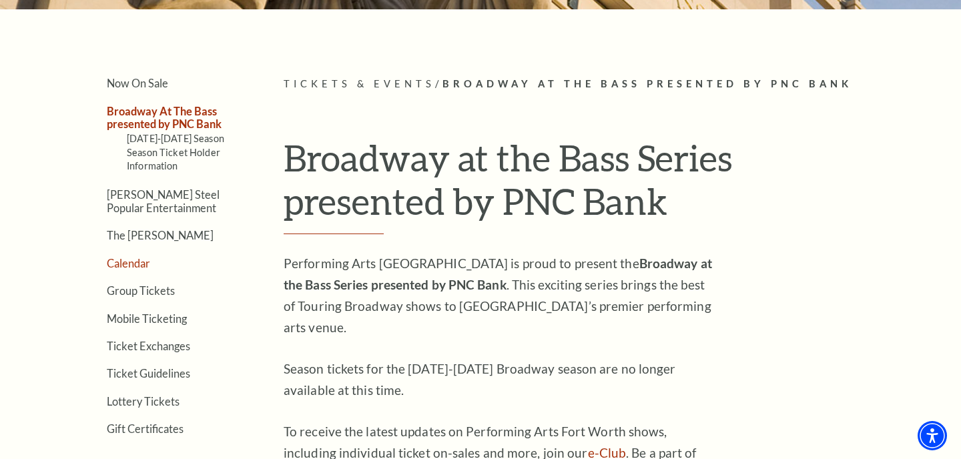 The image size is (961, 459). What do you see at coordinates (588, 185) in the screenshot?
I see `h1: Broadway at the Bass Series presented by PNC Bank` at bounding box center [588, 185].